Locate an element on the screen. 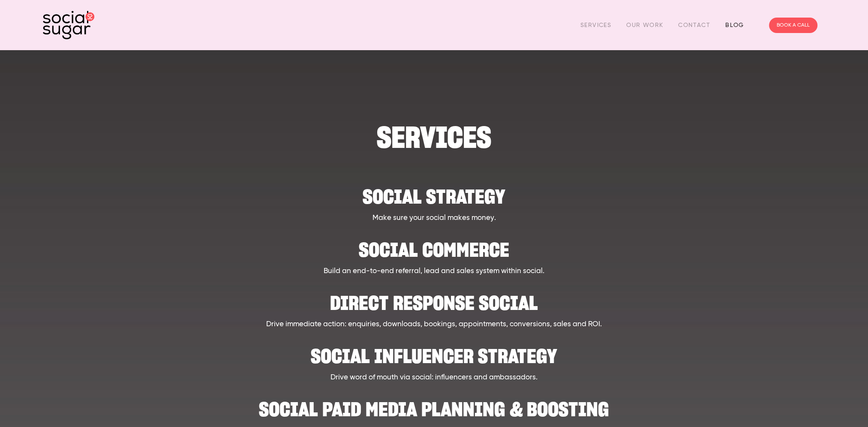 Image resolution: width=868 pixels, height=427 pixels. a: Contact is located at coordinates (694, 25).